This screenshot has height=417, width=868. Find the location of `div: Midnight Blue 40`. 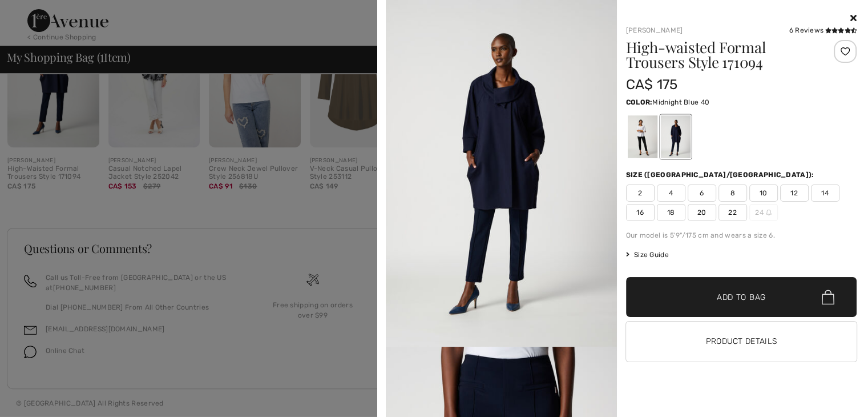

div: Midnight Blue 40 is located at coordinates (674, 137).